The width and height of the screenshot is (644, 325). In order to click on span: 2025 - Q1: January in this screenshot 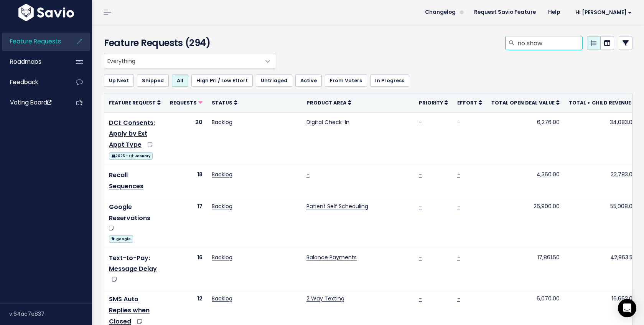, I will do `click(131, 156)`.